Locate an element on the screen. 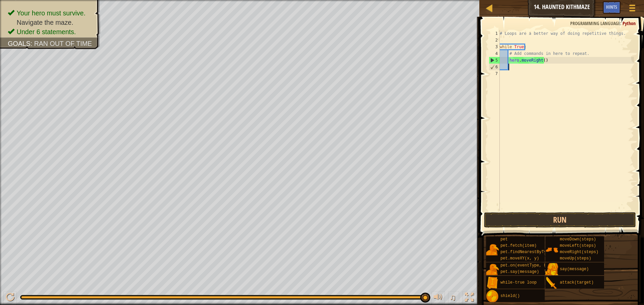 This screenshot has width=644, height=305. span: pet.say(message) is located at coordinates (519, 272).